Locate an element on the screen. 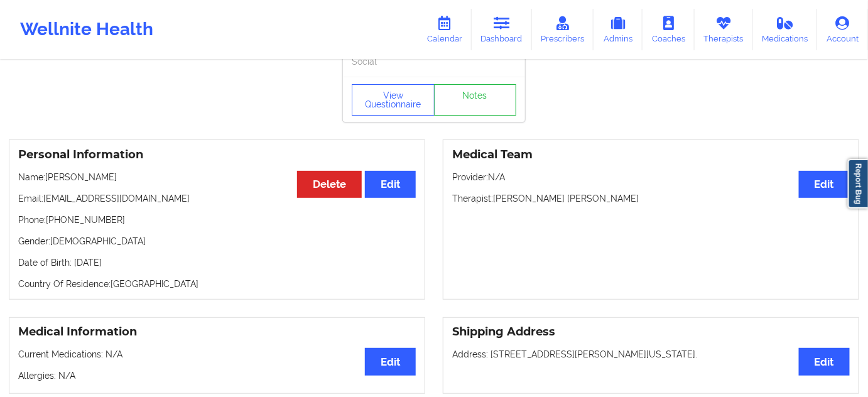 The image size is (868, 397). p: Current Medications: N/A is located at coordinates (217, 354).